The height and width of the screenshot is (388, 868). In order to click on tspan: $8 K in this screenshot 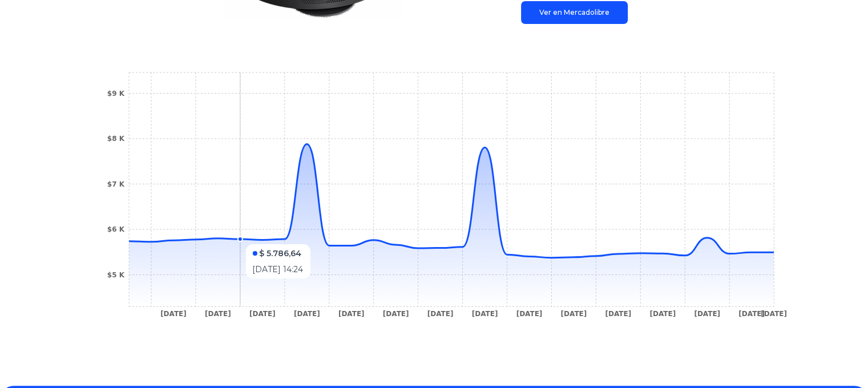, I will do `click(115, 138)`.